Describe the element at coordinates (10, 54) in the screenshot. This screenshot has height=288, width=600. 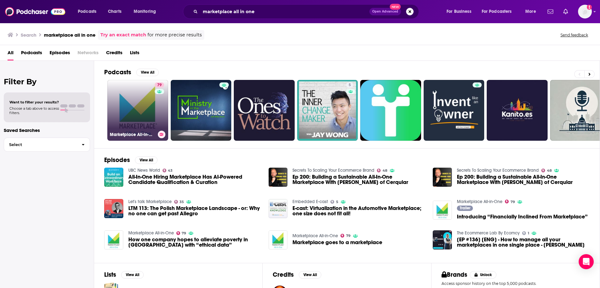
I see `span: All` at that location.